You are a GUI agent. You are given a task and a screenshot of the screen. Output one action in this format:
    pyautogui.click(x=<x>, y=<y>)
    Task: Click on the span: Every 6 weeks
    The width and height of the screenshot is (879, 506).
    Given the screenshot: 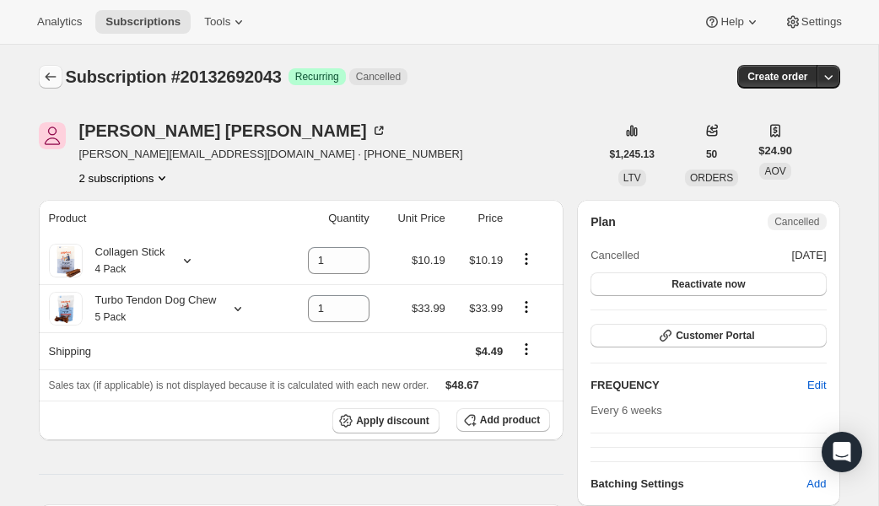 What is the action you would take?
    pyautogui.click(x=626, y=410)
    